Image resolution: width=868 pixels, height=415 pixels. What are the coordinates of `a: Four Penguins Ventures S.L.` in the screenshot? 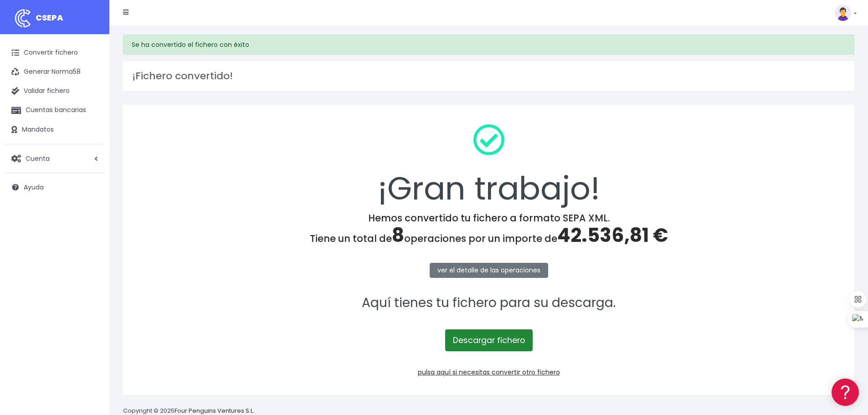 It's located at (214, 410).